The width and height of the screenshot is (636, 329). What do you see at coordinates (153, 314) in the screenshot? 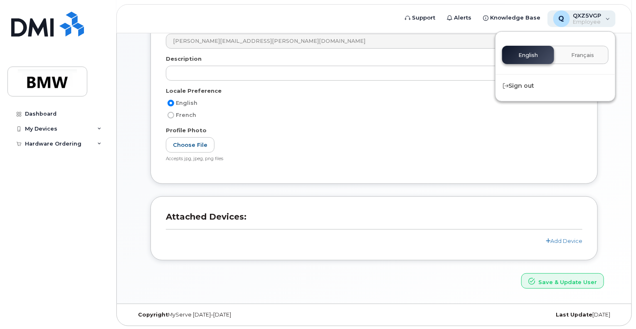
I see `strong: Copyright` at bounding box center [153, 314].